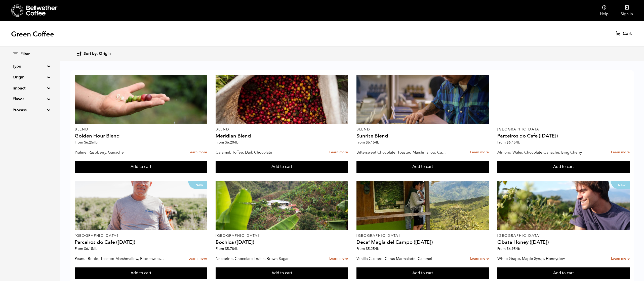  I want to click on p: Peanut Brittle, Toasted Marshmallow, Bittersweet Chocolate, so click(119, 259).